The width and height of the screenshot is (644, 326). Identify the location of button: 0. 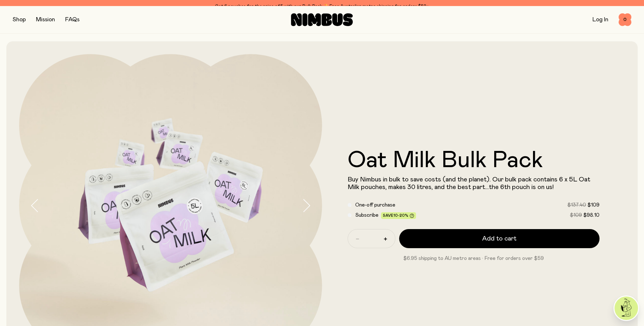
(625, 20).